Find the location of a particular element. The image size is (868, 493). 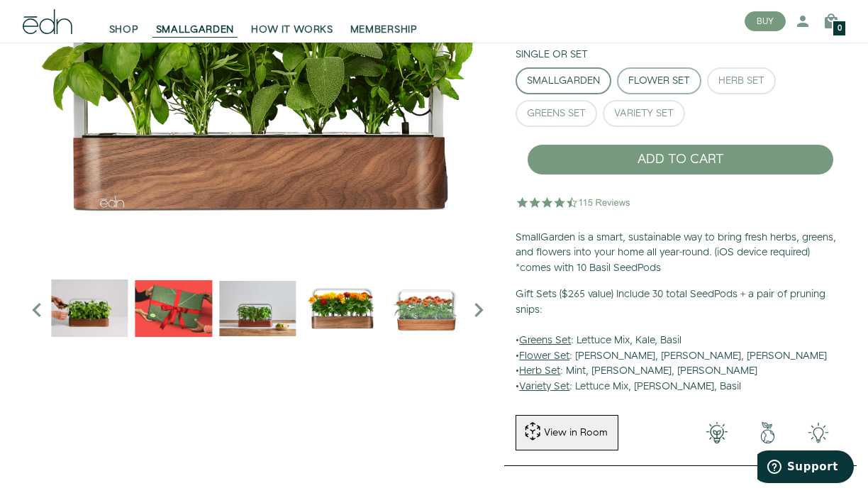

span: HOW IT WORKS is located at coordinates (292, 30).